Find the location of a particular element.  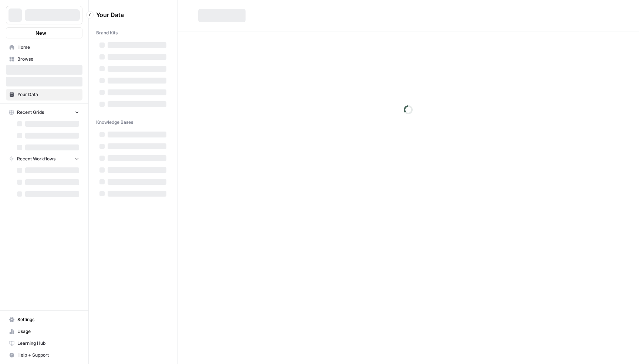

span: Knowledge Bases is located at coordinates (115, 122).